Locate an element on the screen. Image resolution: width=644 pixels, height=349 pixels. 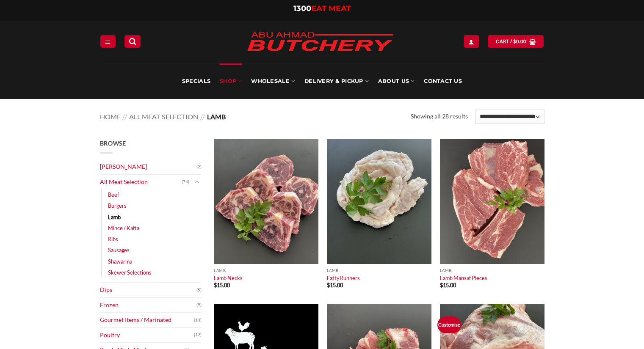
a: Fatty Runners is located at coordinates (343, 278).